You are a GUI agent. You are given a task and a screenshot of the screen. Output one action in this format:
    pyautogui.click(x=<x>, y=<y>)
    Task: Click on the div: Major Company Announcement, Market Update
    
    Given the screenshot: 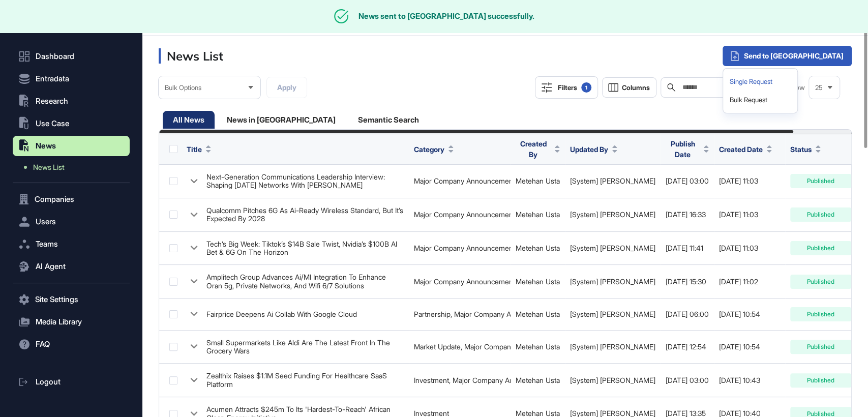 What is the action you would take?
    pyautogui.click(x=460, y=214)
    